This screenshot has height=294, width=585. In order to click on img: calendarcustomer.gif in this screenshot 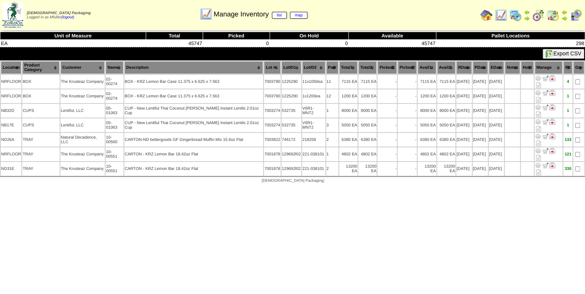, I will do `click(576, 15)`.